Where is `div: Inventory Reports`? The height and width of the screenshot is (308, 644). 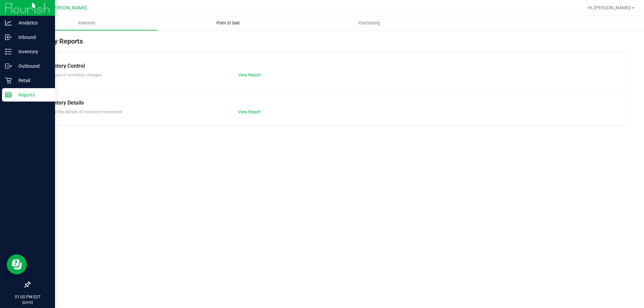 div: Inventory Reports is located at coordinates (330, 44).